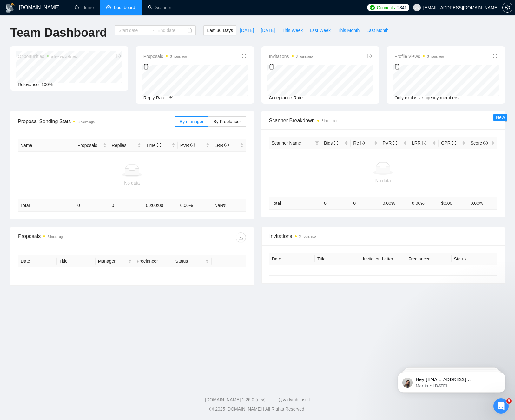 This screenshot has height=420, width=515. What do you see at coordinates (507, 8) in the screenshot?
I see `button: setting` at bounding box center [507, 8].